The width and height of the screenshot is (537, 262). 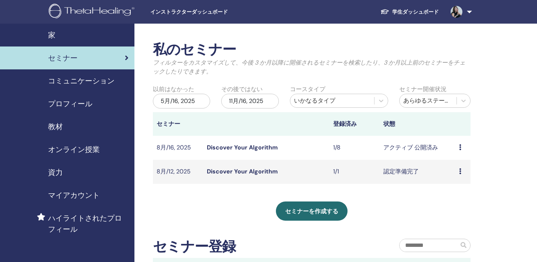 I want to click on img: logo.png, so click(x=93, y=12).